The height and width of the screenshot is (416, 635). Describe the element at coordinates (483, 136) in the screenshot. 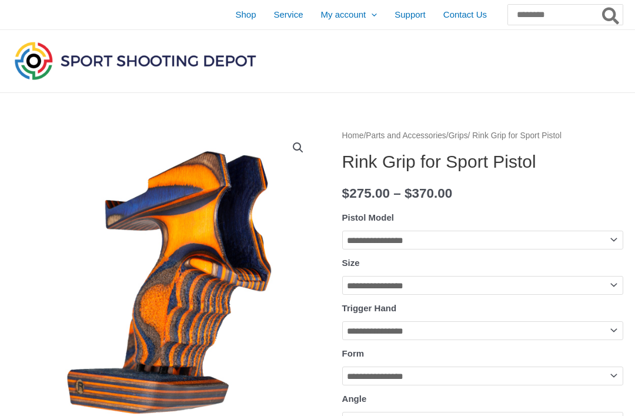

I see `nav: Breadcrumb` at that location.